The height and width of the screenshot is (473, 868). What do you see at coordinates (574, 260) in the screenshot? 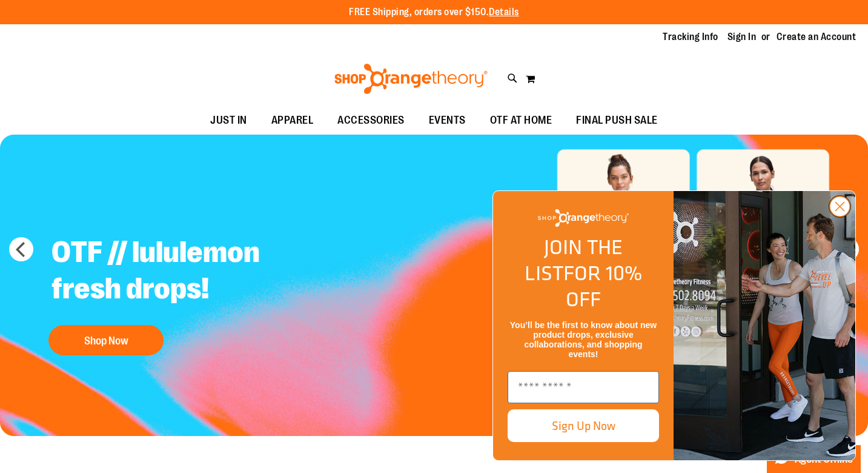
I see `span: JOIN THE LIST` at bounding box center [574, 260].